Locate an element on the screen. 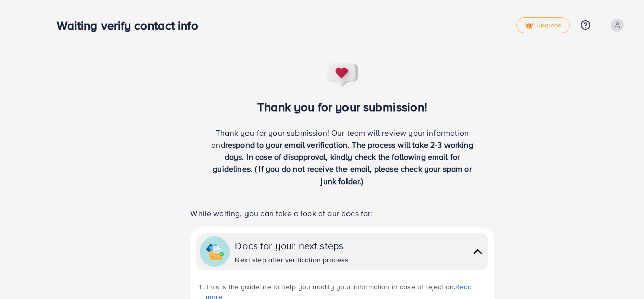  h3: Waiting verify contact info is located at coordinates (132, 25).